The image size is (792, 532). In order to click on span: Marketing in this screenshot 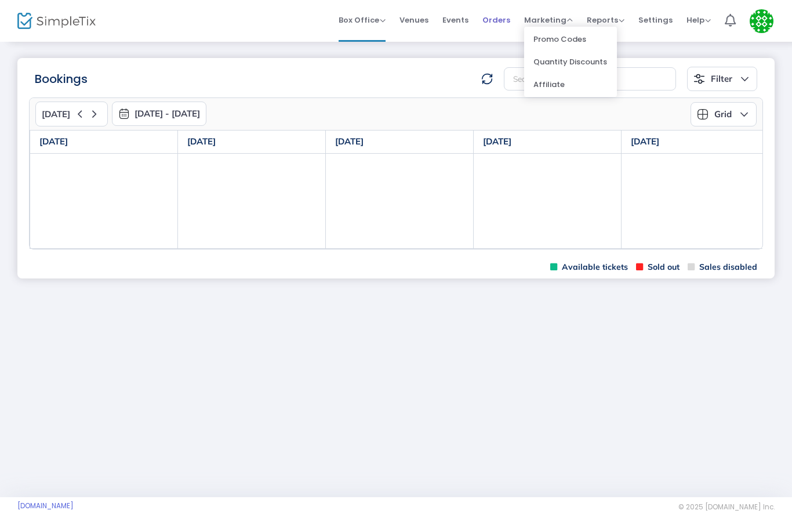, I will do `click(549, 19)`.